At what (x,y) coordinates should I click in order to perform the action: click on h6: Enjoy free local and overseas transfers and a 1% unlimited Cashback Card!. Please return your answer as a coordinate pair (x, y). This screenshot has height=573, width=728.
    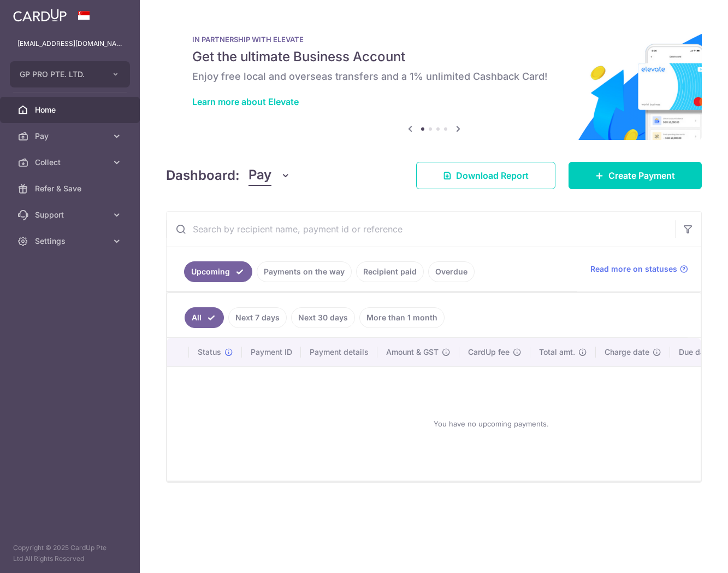
    Looking at the image, I should click on (434, 77).